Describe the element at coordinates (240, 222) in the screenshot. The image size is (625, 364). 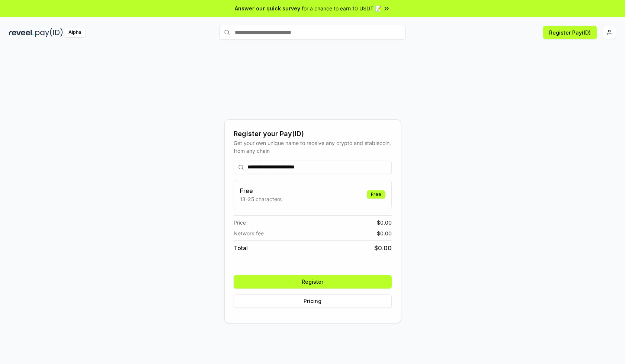
I see `span: Price` at that location.